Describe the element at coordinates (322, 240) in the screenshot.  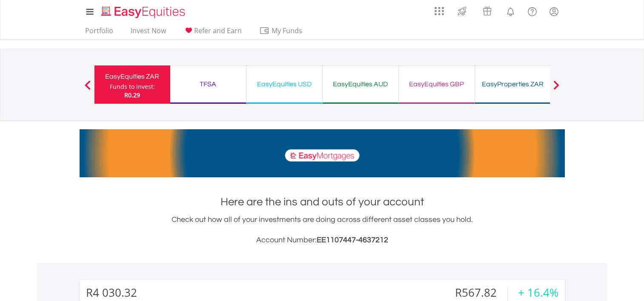
I see `h3: Account Number:` at that location.